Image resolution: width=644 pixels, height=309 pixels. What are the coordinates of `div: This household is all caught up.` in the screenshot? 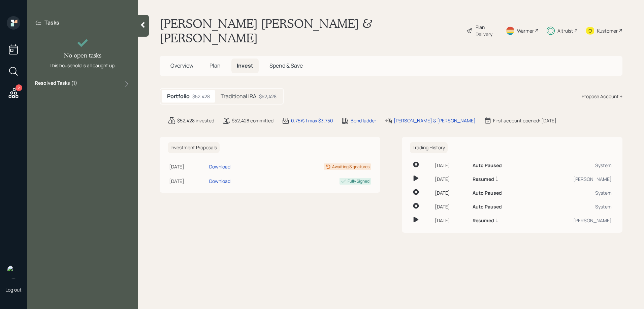 It's located at (83, 65).